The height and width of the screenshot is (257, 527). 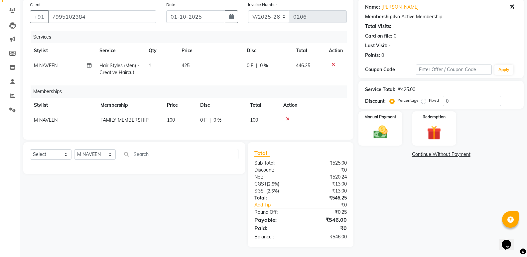 I want to click on label: Invoice Number, so click(x=263, y=5).